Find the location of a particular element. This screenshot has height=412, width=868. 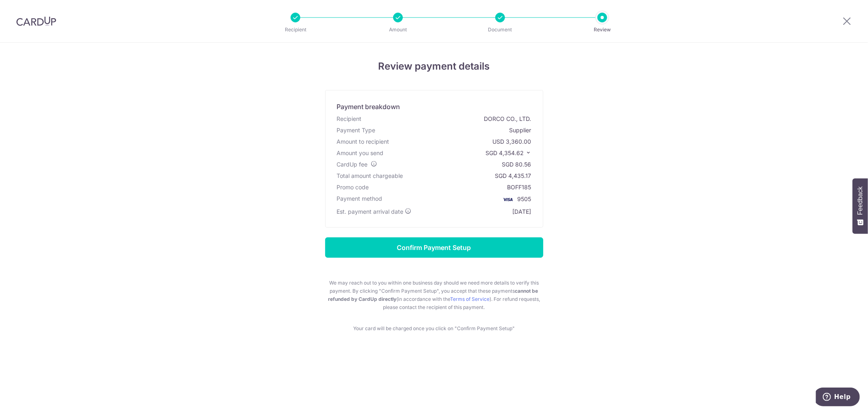

img: CardUp is located at coordinates (36, 21).